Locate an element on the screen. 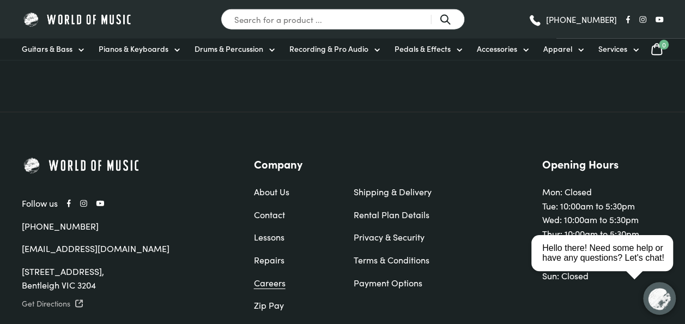 The width and height of the screenshot is (685, 324). h3: Company is located at coordinates (343, 164).